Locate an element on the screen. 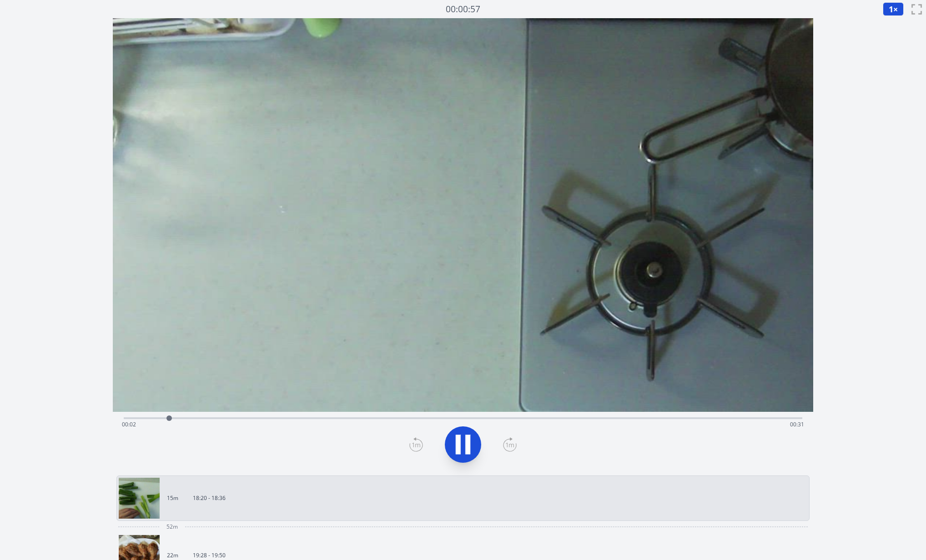 Image resolution: width=926 pixels, height=560 pixels. span: 00:02 is located at coordinates (129, 424).